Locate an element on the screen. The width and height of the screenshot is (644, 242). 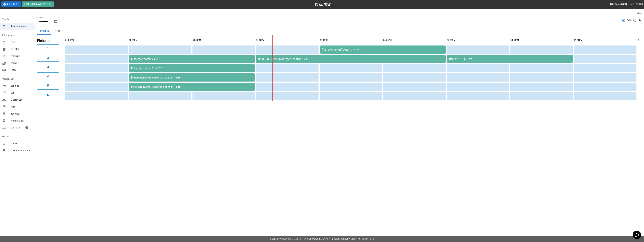
span: Std is located at coordinates (22, 93).